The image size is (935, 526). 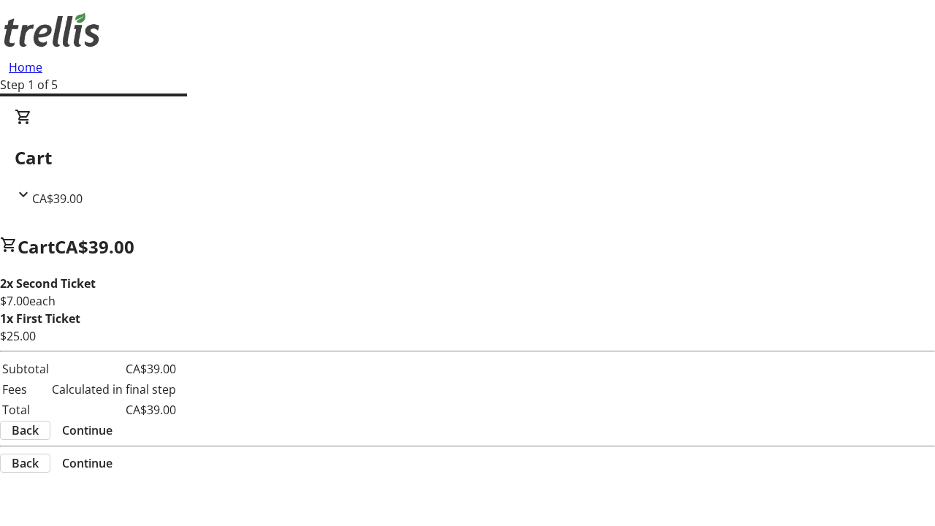 What do you see at coordinates (468, 158) in the screenshot?
I see `div: CartCA$39.00` at bounding box center [468, 158].